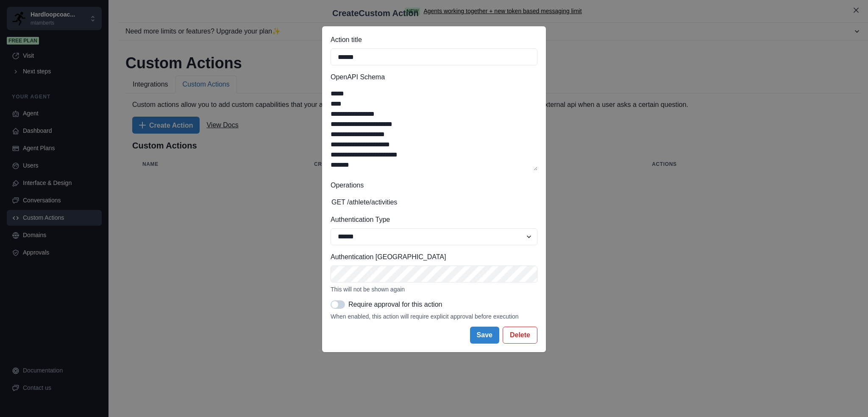  What do you see at coordinates (364, 203) in the screenshot?
I see `option: GET /athlete/activities` at bounding box center [364, 203].